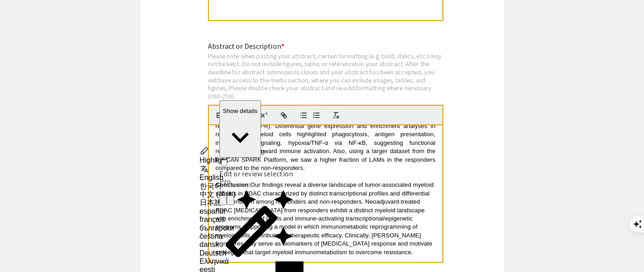 Image resolution: width=644 pixels, height=272 pixels. What do you see at coordinates (257, 203) in the screenshot?
I see `div: 日本語` at bounding box center [257, 203].